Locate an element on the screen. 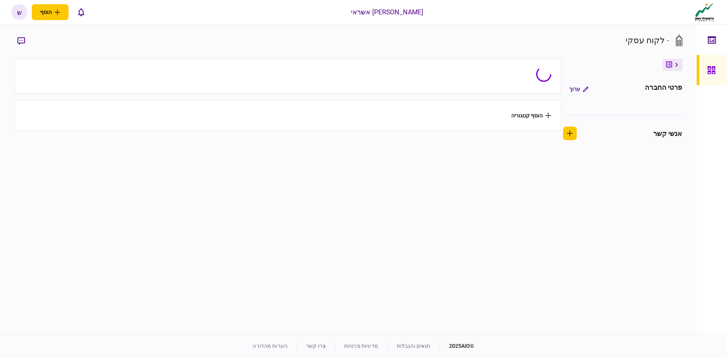 The height and width of the screenshot is (358, 727). a: צרו קשר is located at coordinates (316, 346).